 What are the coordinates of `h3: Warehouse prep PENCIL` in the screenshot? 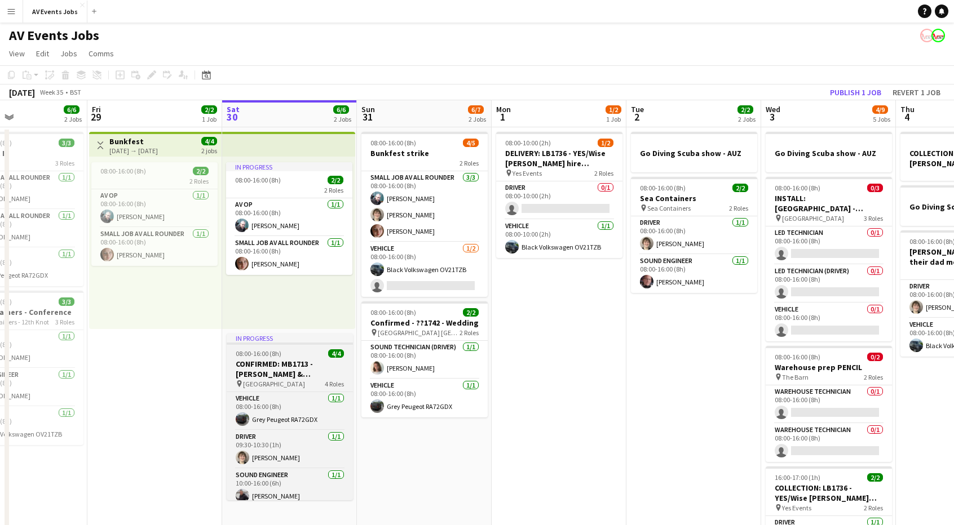 It's located at (829, 367).